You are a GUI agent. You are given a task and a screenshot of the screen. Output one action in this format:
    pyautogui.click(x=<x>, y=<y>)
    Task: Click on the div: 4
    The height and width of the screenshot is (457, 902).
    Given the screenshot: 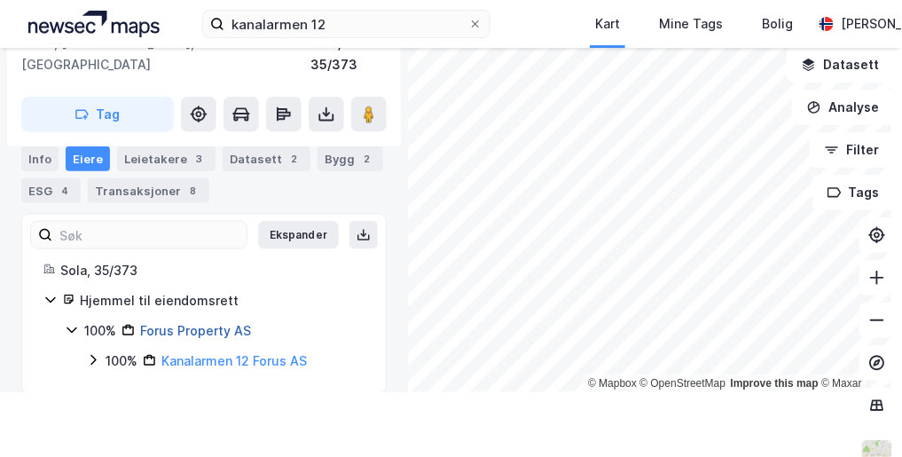 What is the action you would take?
    pyautogui.click(x=65, y=191)
    